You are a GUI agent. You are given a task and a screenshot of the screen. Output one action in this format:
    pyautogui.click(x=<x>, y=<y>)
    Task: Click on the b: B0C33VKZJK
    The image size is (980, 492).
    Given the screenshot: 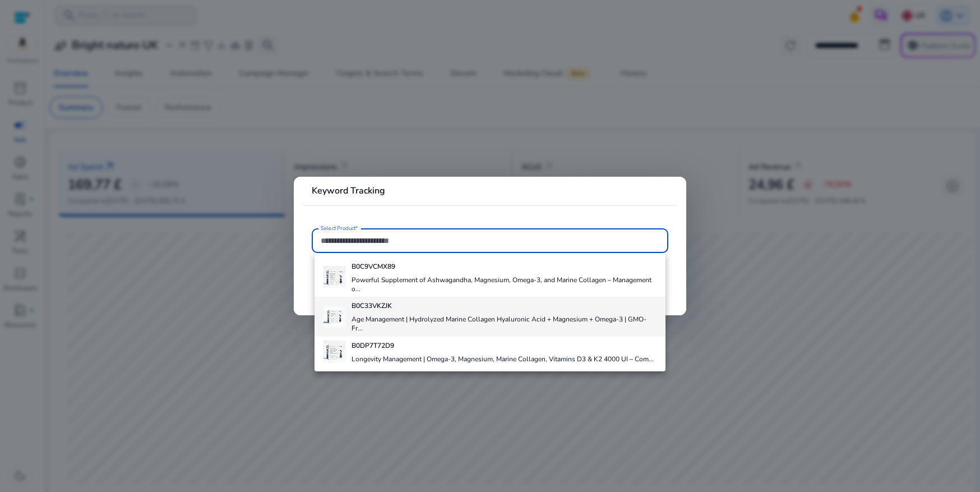 What is the action you would take?
    pyautogui.click(x=372, y=305)
    